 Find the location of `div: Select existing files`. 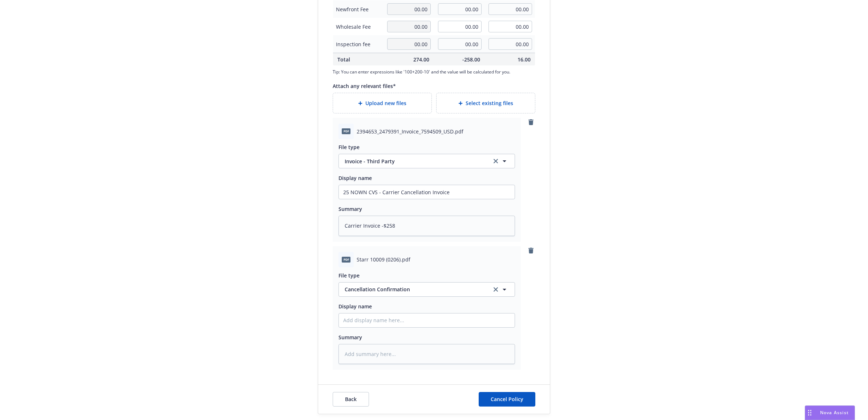

div: Select existing files is located at coordinates (485, 103).